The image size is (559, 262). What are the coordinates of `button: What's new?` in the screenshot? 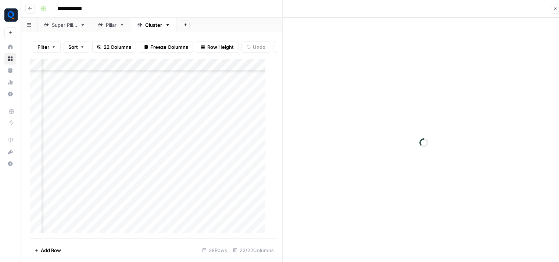 It's located at (10, 152).